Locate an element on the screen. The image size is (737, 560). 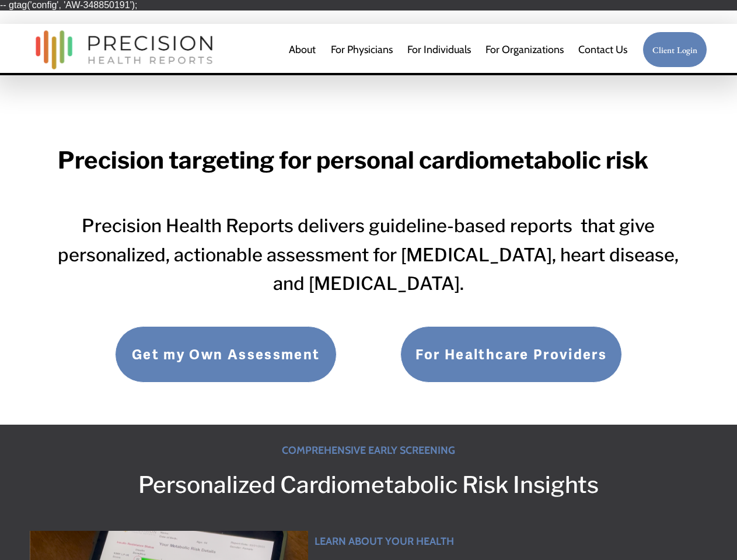
a: For Individuals is located at coordinates (438, 50).